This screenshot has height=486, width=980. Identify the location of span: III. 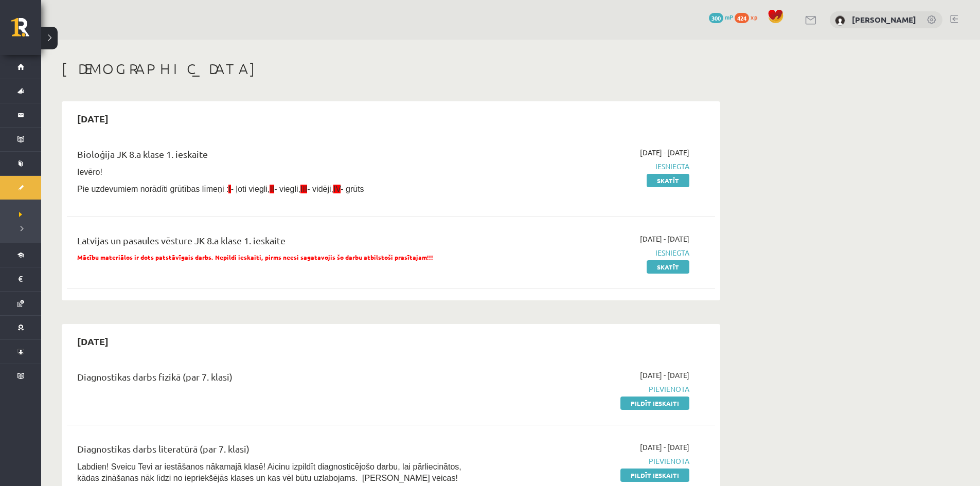
(304, 189).